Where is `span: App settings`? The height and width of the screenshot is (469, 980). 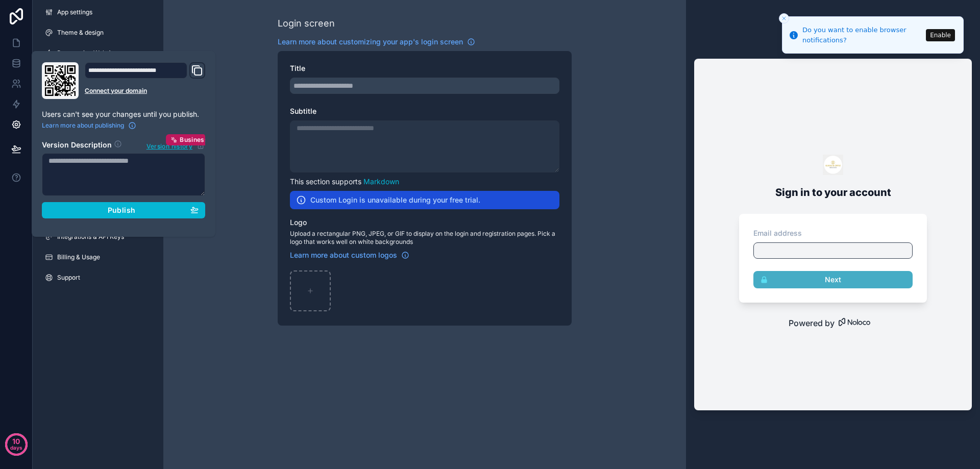 span: App settings is located at coordinates (75, 12).